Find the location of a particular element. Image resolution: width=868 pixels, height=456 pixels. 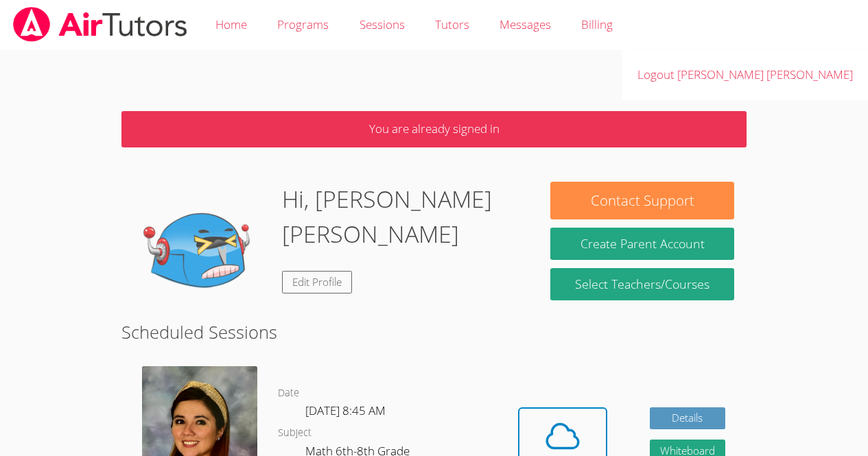

img: default.png is located at coordinates (202, 250).